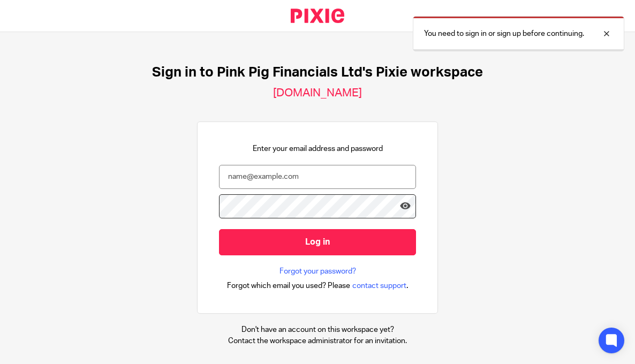 The image size is (635, 364). What do you see at coordinates (289, 286) in the screenshot?
I see `span: Forgot which email you used? Please` at bounding box center [289, 286].